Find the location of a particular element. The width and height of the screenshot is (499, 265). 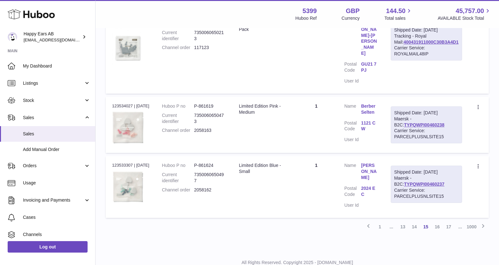

img: 53991642634753.jpg is located at coordinates (128, 48).